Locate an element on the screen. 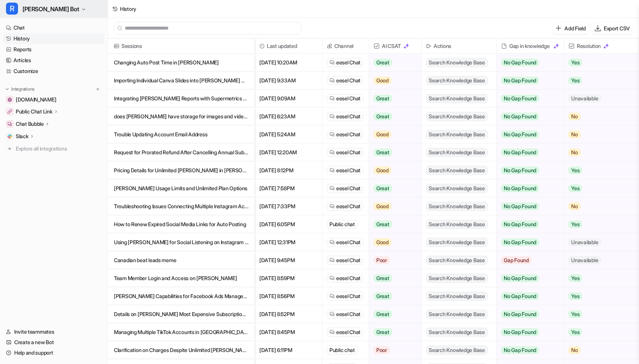  span: Resolution is located at coordinates (601, 46).